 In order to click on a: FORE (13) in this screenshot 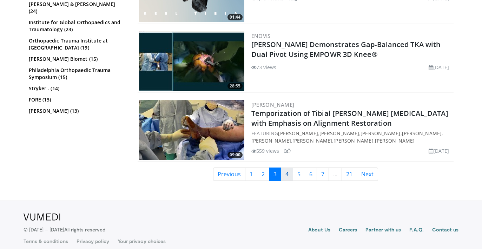, I will do `click(77, 100)`.